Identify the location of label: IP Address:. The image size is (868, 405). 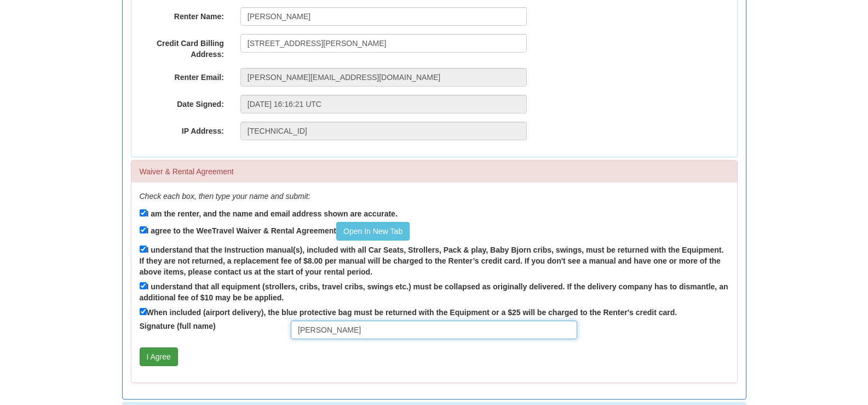
(182, 128).